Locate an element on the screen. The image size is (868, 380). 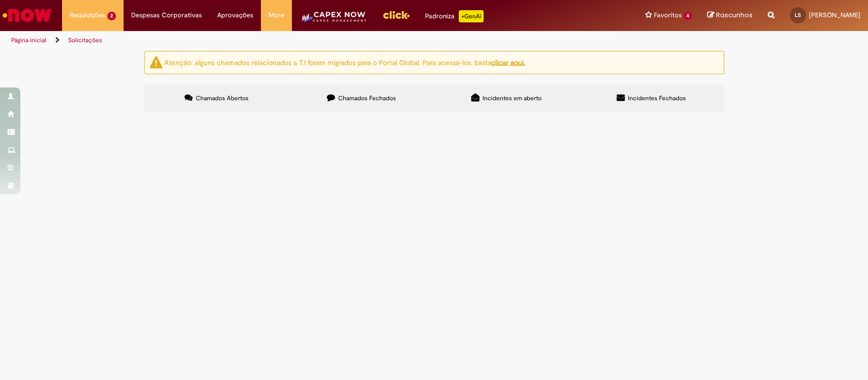
span: Despesas Corporativas is located at coordinates (166, 15).